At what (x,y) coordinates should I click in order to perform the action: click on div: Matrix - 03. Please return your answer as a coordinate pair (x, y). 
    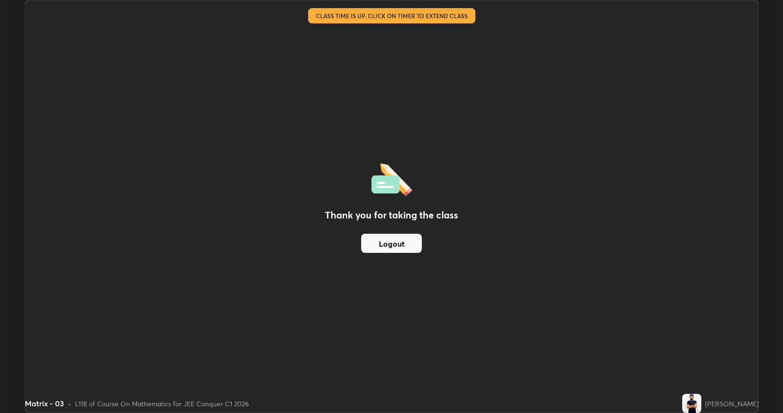
    Looking at the image, I should click on (44, 403).